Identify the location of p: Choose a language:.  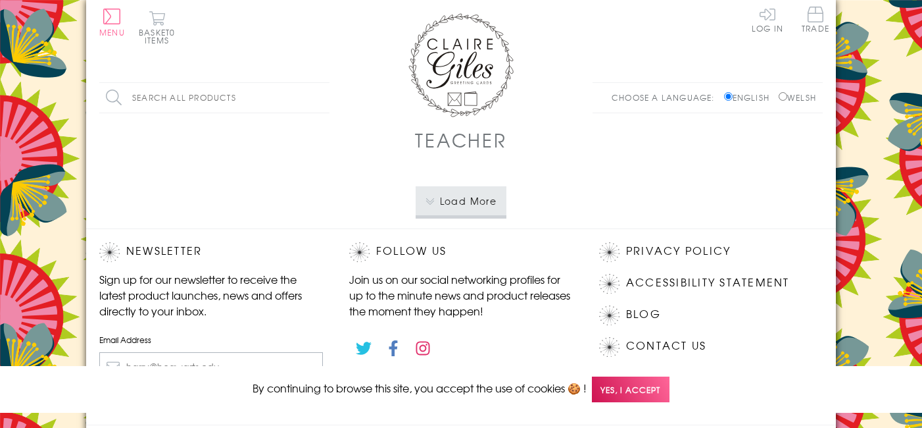
(666, 97).